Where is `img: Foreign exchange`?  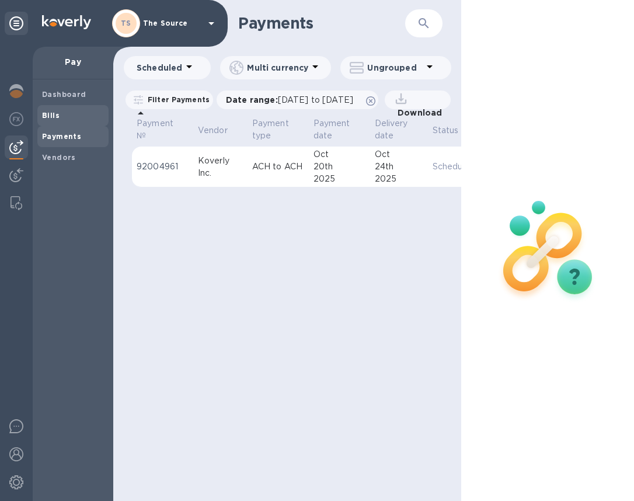
img: Foreign exchange is located at coordinates (16, 119).